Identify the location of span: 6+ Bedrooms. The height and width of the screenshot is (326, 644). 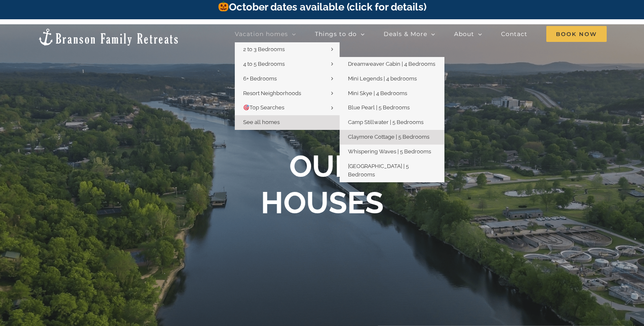
(260, 78).